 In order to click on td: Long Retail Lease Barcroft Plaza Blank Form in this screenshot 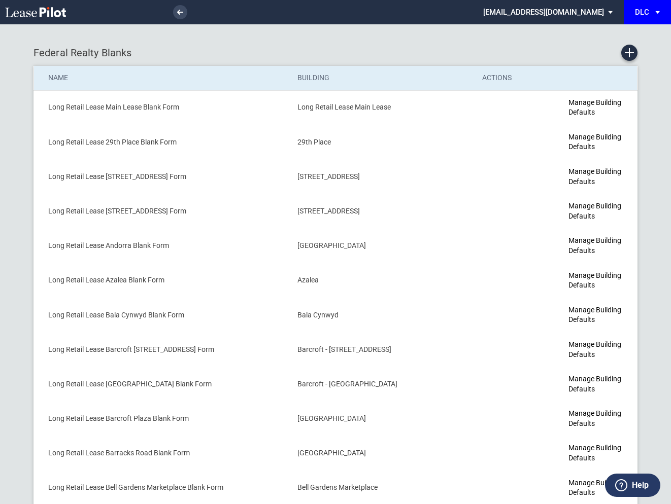, I will do `click(162, 419)`.